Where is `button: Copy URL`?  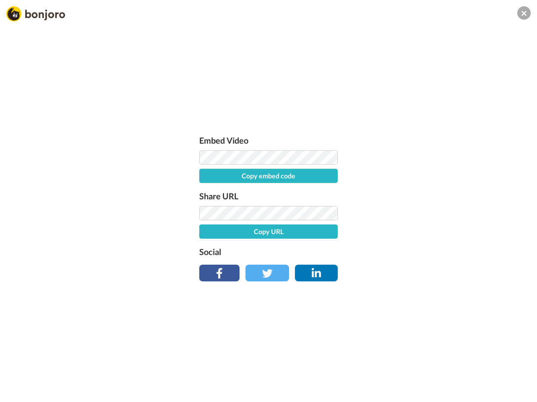
button: Copy URL is located at coordinates (268, 232).